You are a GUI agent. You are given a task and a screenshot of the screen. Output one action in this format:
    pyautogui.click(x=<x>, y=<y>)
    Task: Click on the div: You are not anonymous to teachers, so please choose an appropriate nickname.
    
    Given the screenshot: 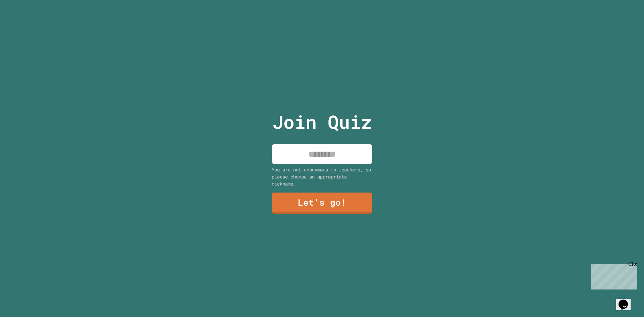 What is the action you would take?
    pyautogui.click(x=322, y=176)
    